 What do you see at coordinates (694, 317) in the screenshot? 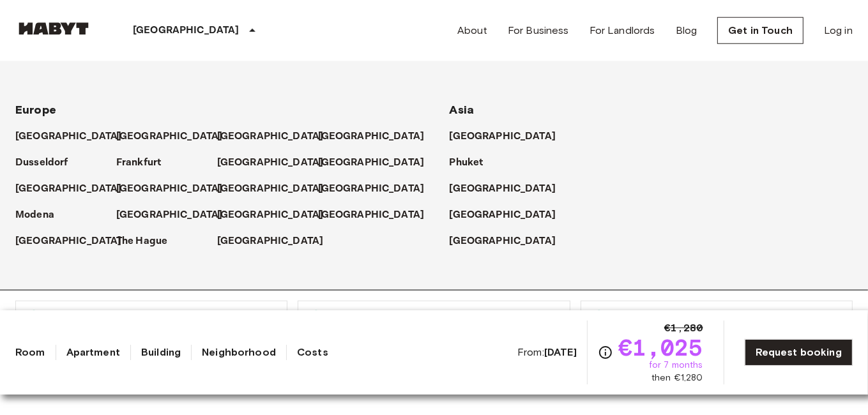
I see `span: Self check-in and key collection` at bounding box center [694, 317].